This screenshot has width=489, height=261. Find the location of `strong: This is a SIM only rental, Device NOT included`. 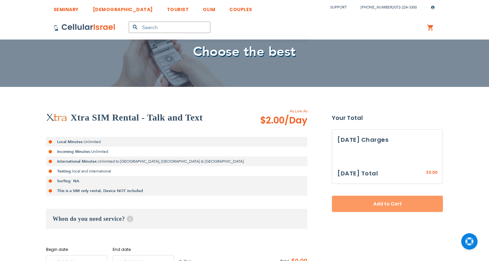

strong: This is a SIM only rental, Device NOT included is located at coordinates (100, 191).